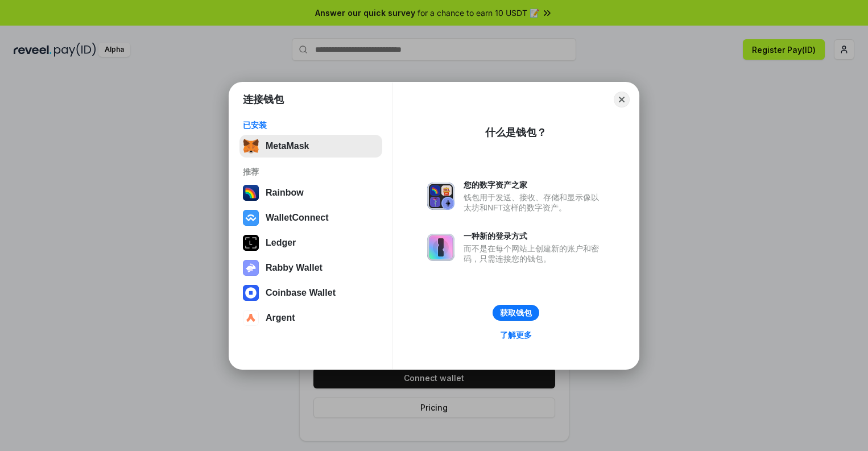 The image size is (868, 451). Describe the element at coordinates (251, 193) in the screenshot. I see `img: svg+xml,%3Csvg%20width%3D%22120%22%20height%3D%22120%22%20viewBox%3D%220%200%20120%20120%22%20fil...` at that location.